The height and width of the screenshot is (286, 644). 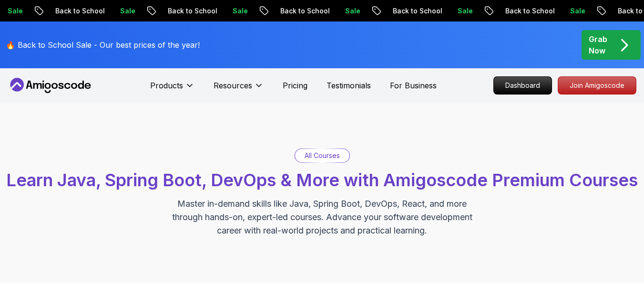 I want to click on p: Master in-demand skills like Java, Spring Boot, DevOps, React, and more through hands-on, expert-..., so click(x=322, y=217).